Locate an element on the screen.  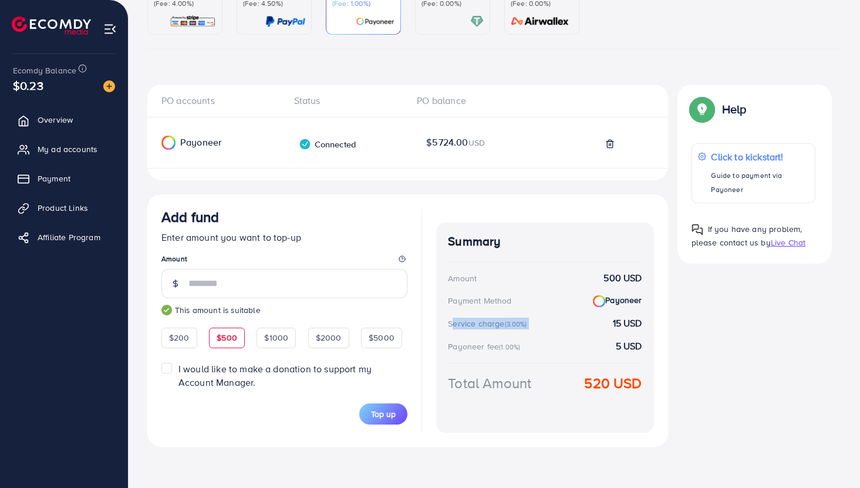
div: Amount is located at coordinates (462, 278).